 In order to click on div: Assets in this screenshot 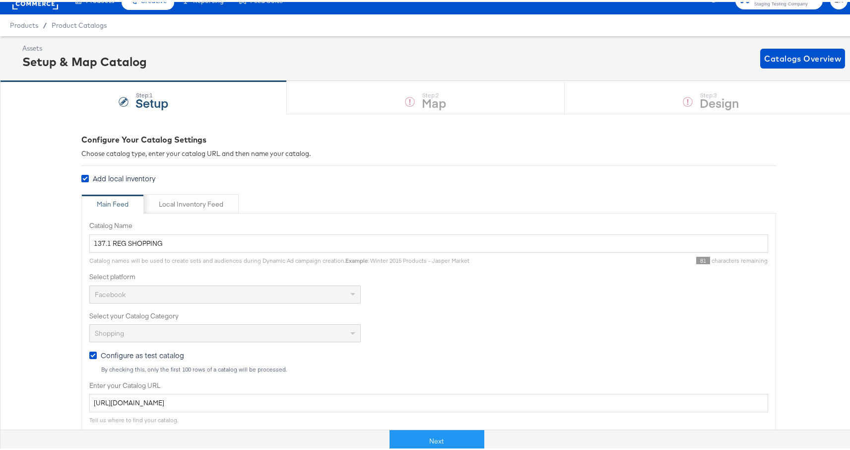, I will do `click(84, 46)`.